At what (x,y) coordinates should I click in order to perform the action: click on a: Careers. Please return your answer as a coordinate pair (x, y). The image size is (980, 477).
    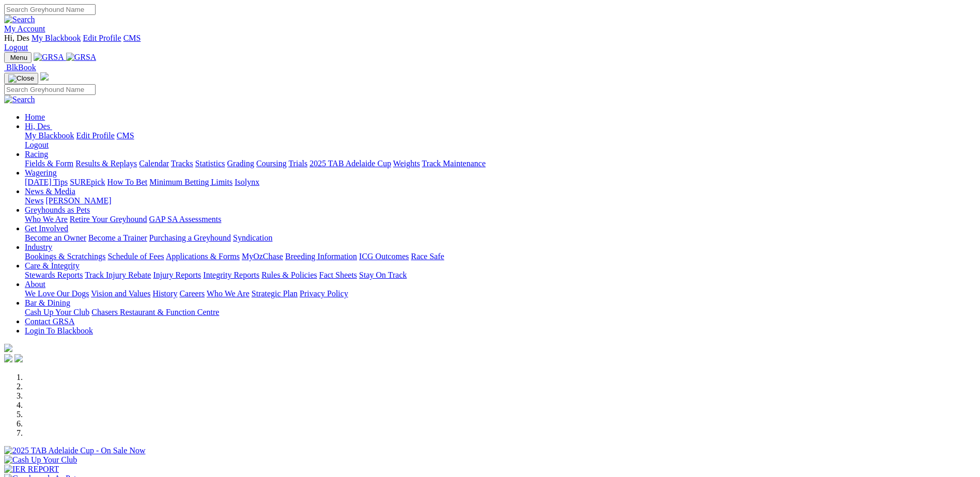
    Looking at the image, I should click on (192, 294).